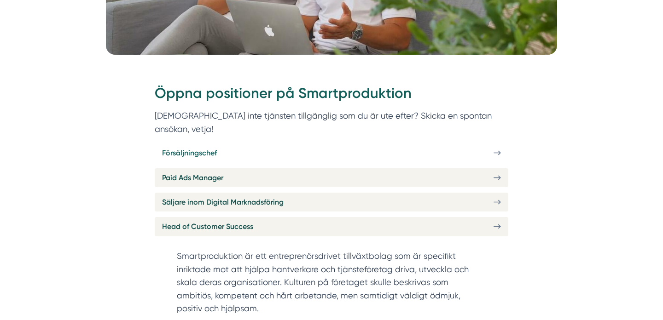 The height and width of the screenshot is (320, 663). I want to click on span: Säljare inom Digital Marknadsföring, so click(223, 202).